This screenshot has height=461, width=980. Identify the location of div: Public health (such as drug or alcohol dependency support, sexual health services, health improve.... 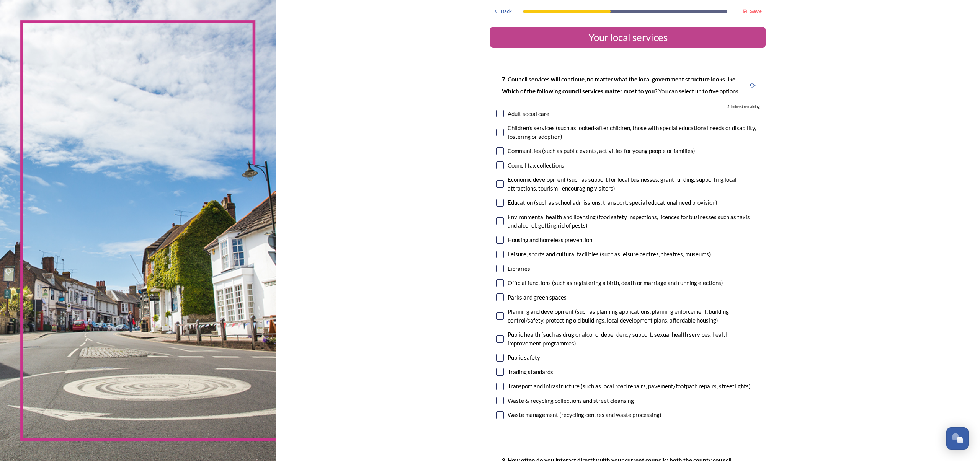
(634, 339).